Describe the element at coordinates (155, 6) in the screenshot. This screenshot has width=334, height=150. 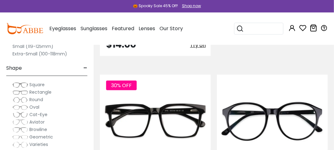
I see `div: 🎃 Spooky Sale 45% Off!` at that location.